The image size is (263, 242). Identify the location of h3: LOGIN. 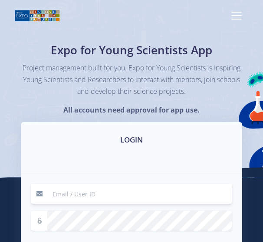
(132, 140).